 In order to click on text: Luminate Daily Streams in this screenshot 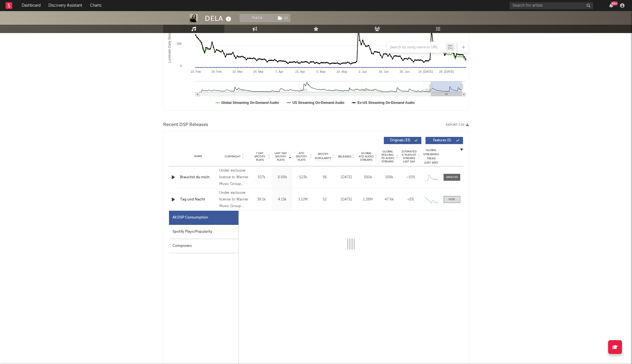, I will do `click(169, 45)`.